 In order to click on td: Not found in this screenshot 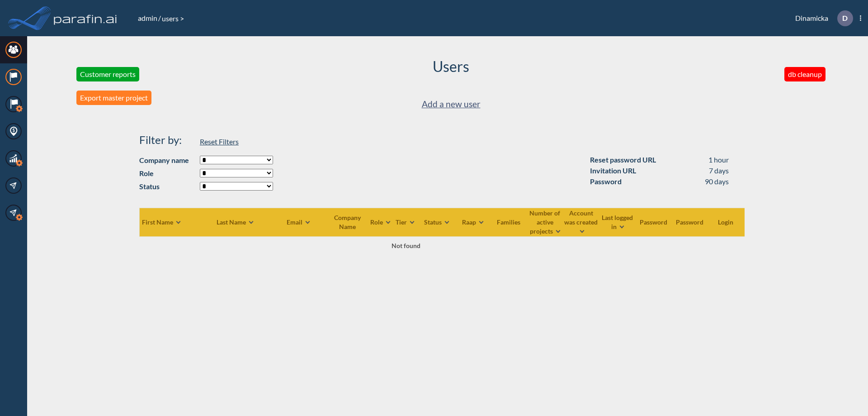, I will do `click(406, 245)`.